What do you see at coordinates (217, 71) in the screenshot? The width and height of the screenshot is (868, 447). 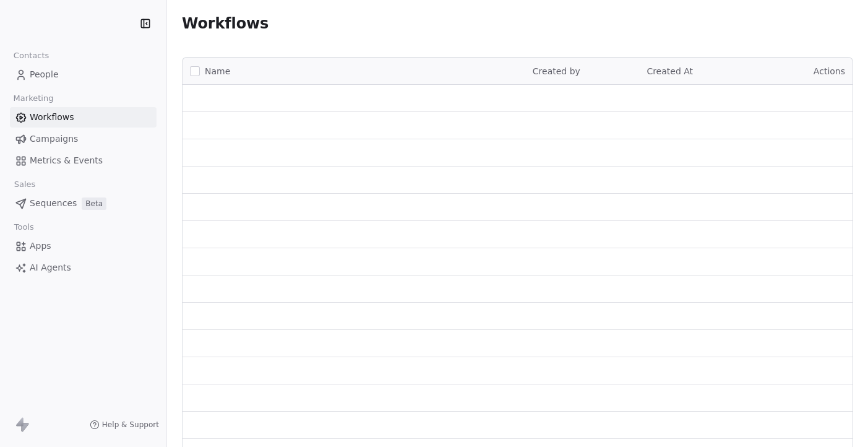 I see `span: Name` at bounding box center [217, 71].